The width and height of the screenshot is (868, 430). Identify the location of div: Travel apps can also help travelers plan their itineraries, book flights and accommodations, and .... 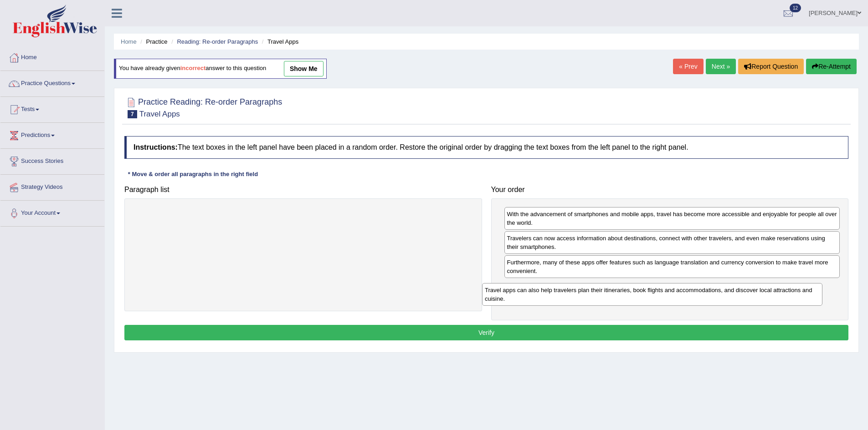
(652, 295).